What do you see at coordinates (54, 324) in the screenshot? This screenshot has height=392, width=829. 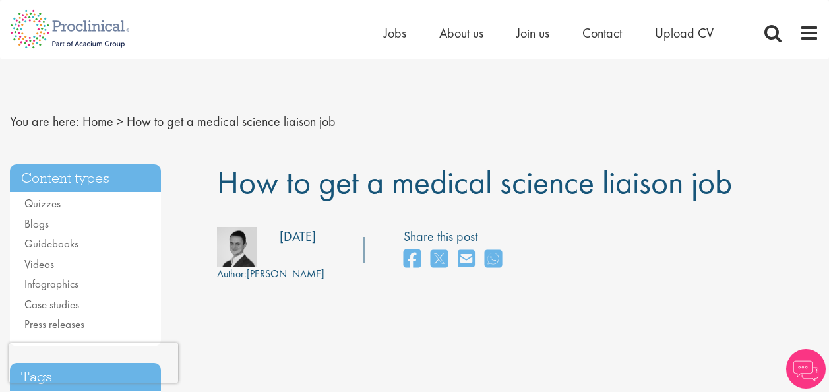 I see `a: Press releases` at bounding box center [54, 324].